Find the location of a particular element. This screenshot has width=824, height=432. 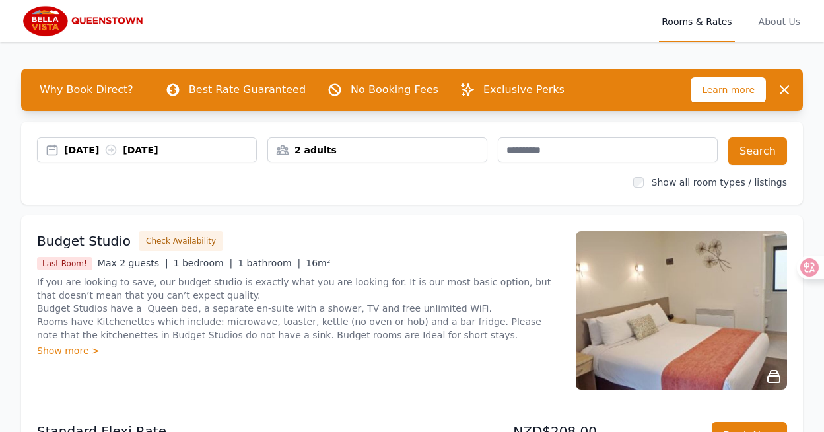

p: Best Rate Guaranteed is located at coordinates (247, 90).